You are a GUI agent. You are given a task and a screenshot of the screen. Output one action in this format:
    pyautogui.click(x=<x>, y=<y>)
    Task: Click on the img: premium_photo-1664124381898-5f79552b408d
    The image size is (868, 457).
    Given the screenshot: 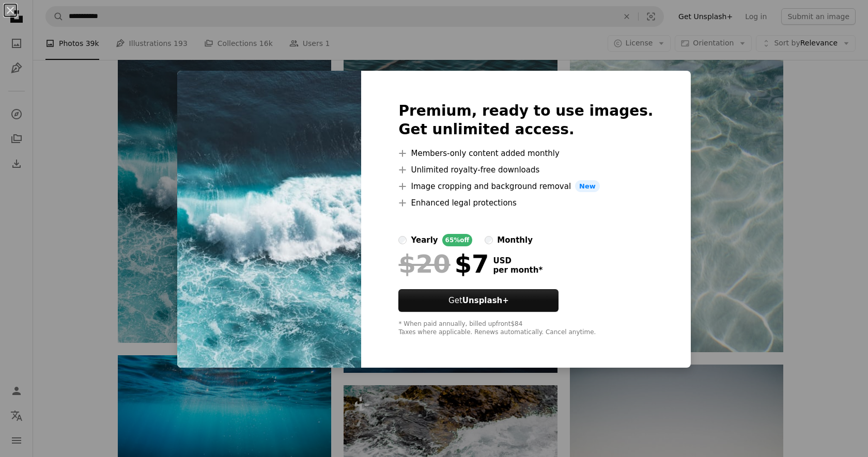 What is the action you would take?
    pyautogui.click(x=269, y=220)
    